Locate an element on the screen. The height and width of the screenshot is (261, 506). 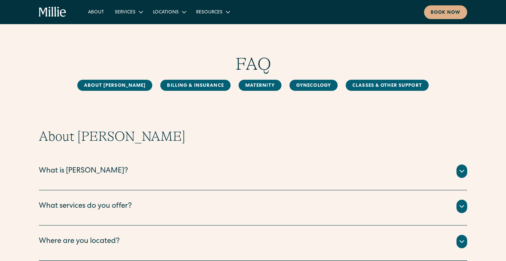
a: About is located at coordinates (96, 12).